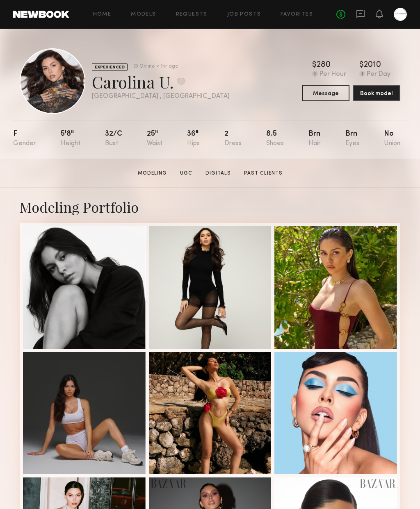 The image size is (420, 509). What do you see at coordinates (152, 173) in the screenshot?
I see `a: Modeling` at bounding box center [152, 173].